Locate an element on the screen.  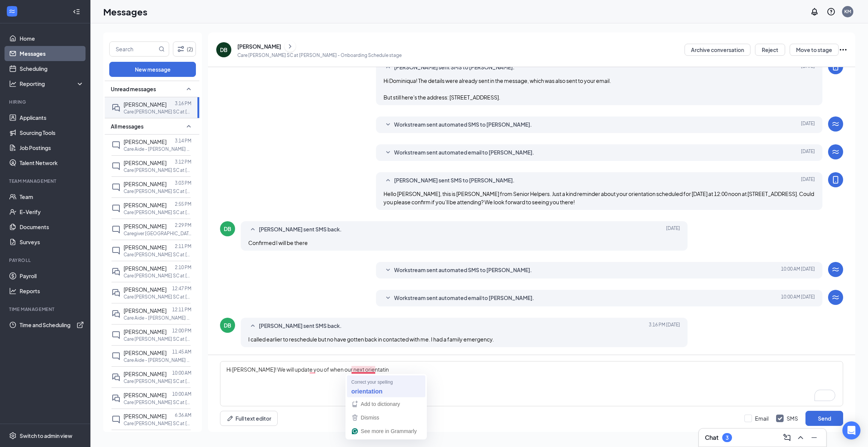
p: 3:16 PM is located at coordinates (183, 104).